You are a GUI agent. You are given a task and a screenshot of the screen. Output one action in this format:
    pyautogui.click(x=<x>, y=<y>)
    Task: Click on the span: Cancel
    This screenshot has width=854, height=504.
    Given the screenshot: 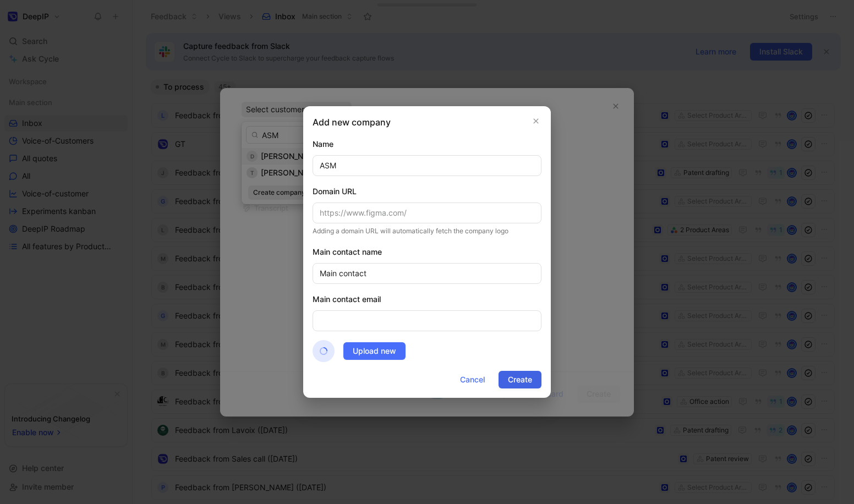 What is the action you would take?
    pyautogui.click(x=472, y=379)
    